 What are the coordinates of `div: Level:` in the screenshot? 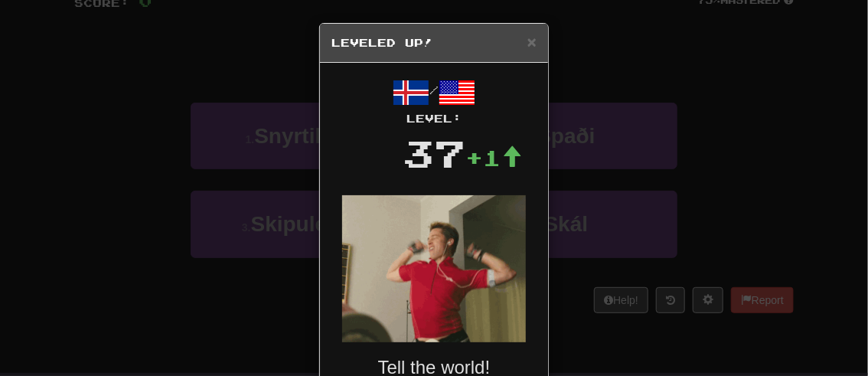 It's located at (434, 119).